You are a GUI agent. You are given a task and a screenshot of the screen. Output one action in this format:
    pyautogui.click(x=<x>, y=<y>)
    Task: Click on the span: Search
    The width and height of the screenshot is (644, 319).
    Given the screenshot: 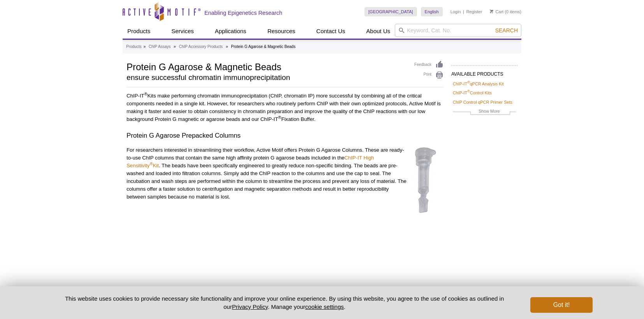 What is the action you would take?
    pyautogui.click(x=507, y=30)
    